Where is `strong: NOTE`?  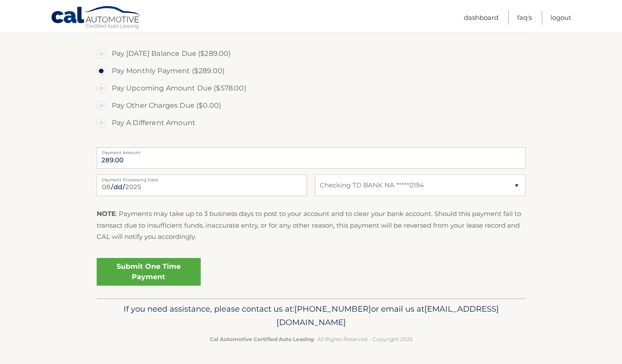
strong: NOTE is located at coordinates (106, 213).